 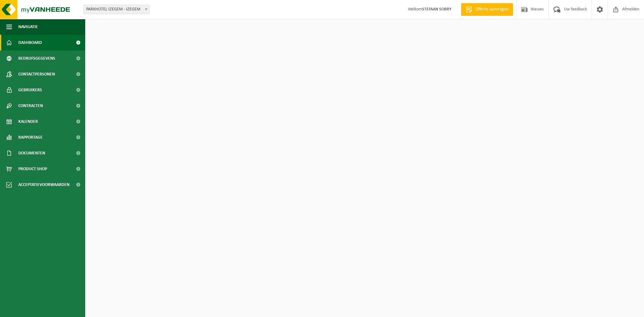 What do you see at coordinates (28, 121) in the screenshot?
I see `span: Kalender` at bounding box center [28, 121].